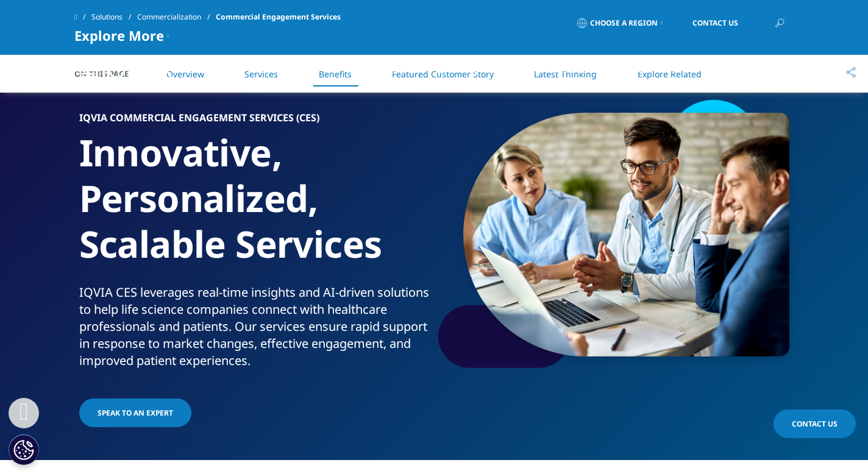 This screenshot has height=471, width=868. I want to click on a: Speak to an expert, so click(135, 413).